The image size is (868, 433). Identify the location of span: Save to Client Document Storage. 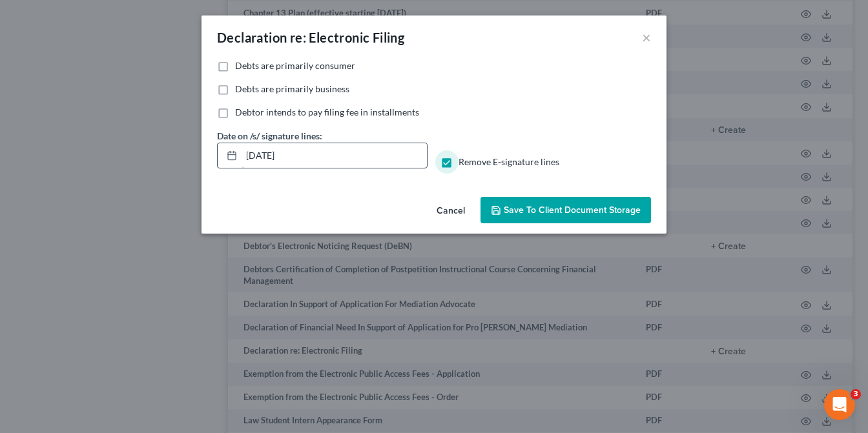
(572, 210).